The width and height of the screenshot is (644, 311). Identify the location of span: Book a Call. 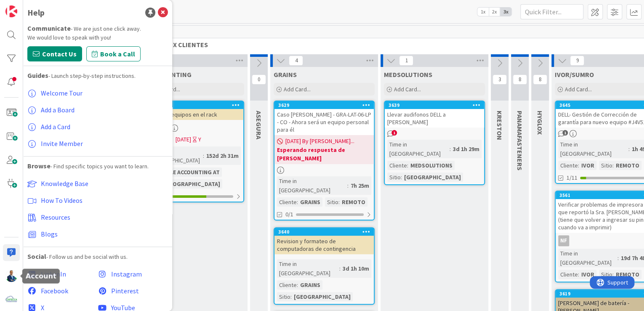
(118, 53).